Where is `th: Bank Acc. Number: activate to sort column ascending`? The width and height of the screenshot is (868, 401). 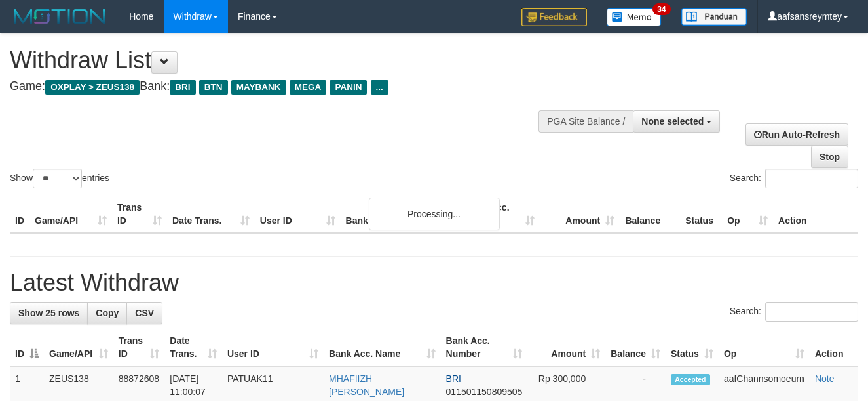 th: Bank Acc. Number: activate to sort column ascending is located at coordinates (484, 347).